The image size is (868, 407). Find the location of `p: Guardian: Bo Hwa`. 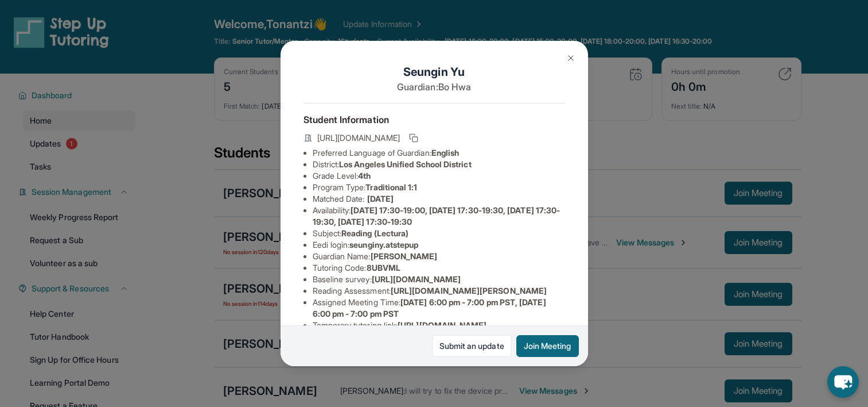

p: Guardian: Bo Hwa is located at coordinates (435, 87).